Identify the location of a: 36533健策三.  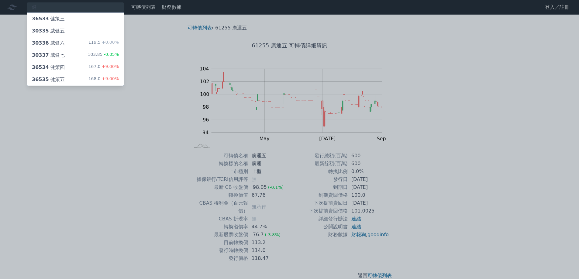
(75, 19).